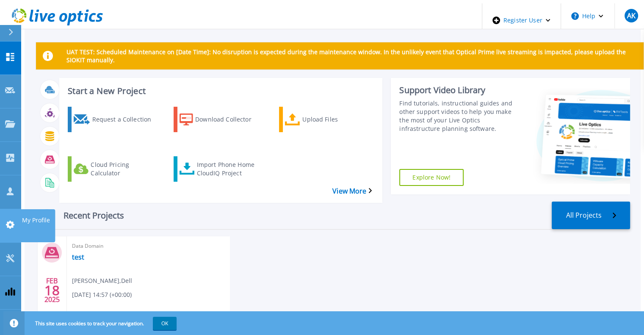  Describe the element at coordinates (588, 16) in the screenshot. I see `button: Help` at that location.